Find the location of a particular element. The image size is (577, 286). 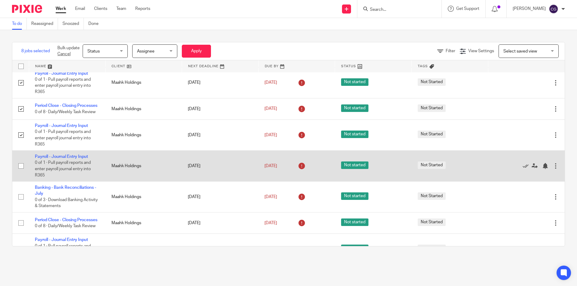

span: 8 jobs selected is located at coordinates (35, 51).